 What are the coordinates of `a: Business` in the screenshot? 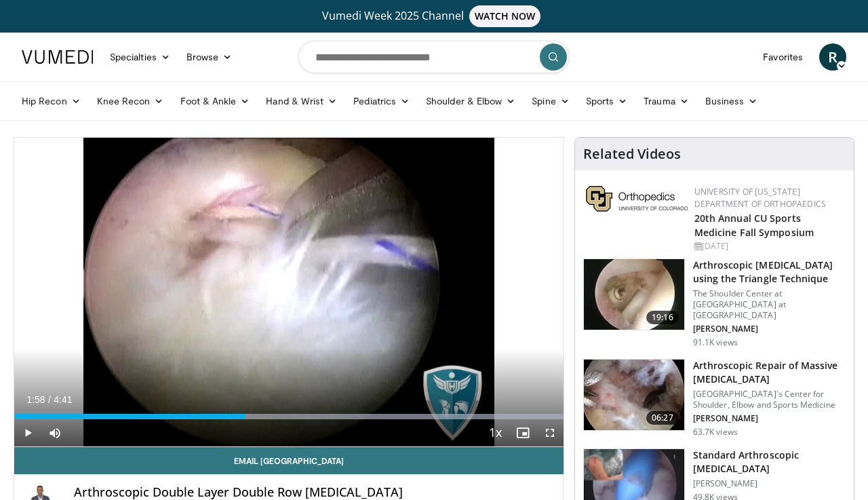 It's located at (732, 101).